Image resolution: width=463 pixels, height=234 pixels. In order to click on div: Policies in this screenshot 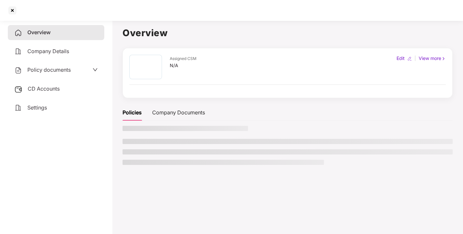, I will do `click(132, 113)`.